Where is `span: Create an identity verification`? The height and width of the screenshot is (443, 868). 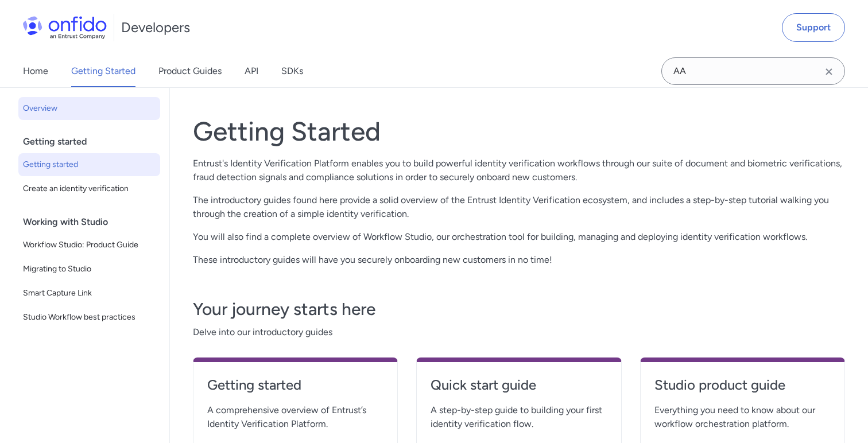 span: Create an identity verification is located at coordinates (89, 189).